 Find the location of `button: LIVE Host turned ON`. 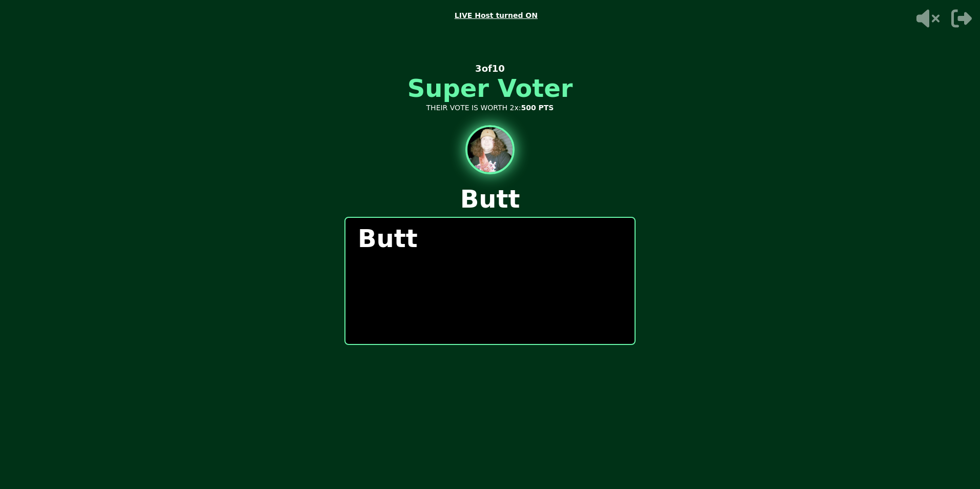

button: LIVE Host turned ON is located at coordinates (490, 15).